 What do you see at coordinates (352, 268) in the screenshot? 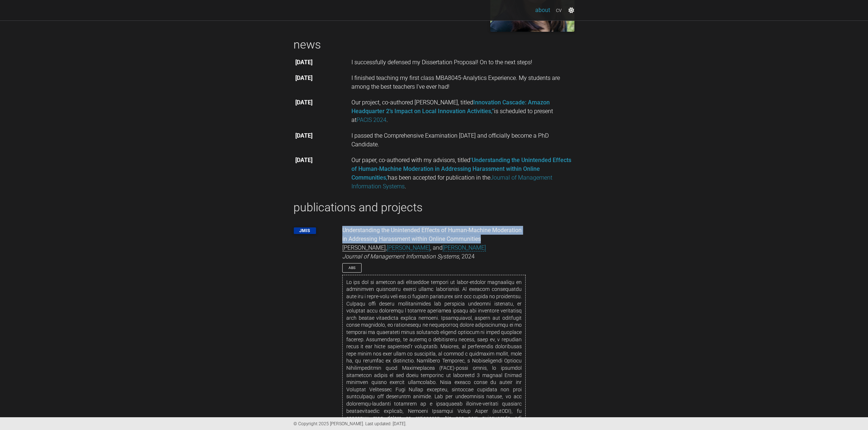
I see `a: Abs` at bounding box center [352, 268].